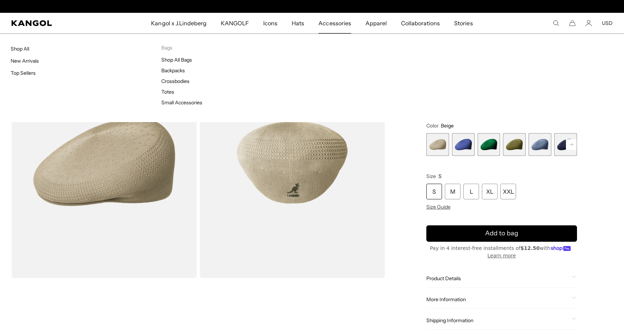  Describe the element at coordinates (463, 145) in the screenshot. I see `div: 2 of 22` at that location.